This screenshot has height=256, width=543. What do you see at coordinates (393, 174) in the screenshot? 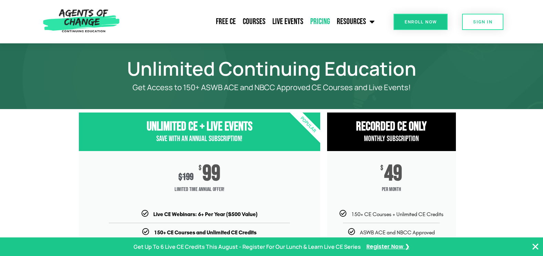
I see `span: 49` at bounding box center [393, 174].